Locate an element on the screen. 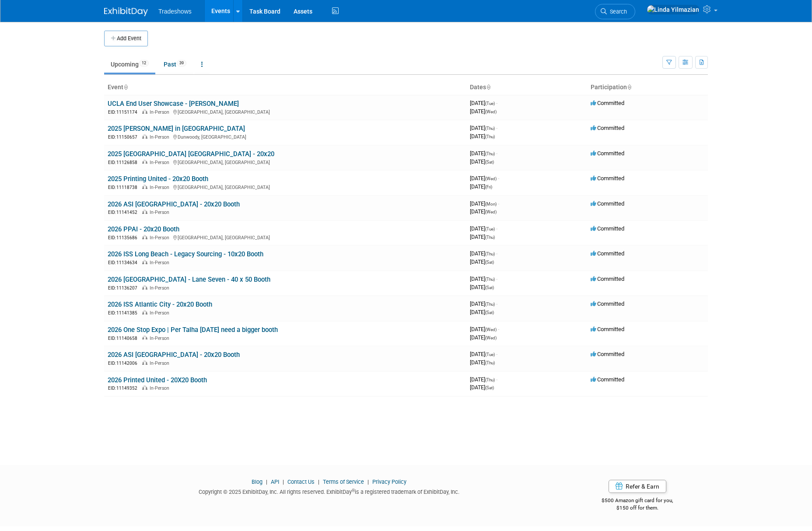 The height and width of the screenshot is (531, 812). img: Linda Yilmazian is located at coordinates (673, 9).